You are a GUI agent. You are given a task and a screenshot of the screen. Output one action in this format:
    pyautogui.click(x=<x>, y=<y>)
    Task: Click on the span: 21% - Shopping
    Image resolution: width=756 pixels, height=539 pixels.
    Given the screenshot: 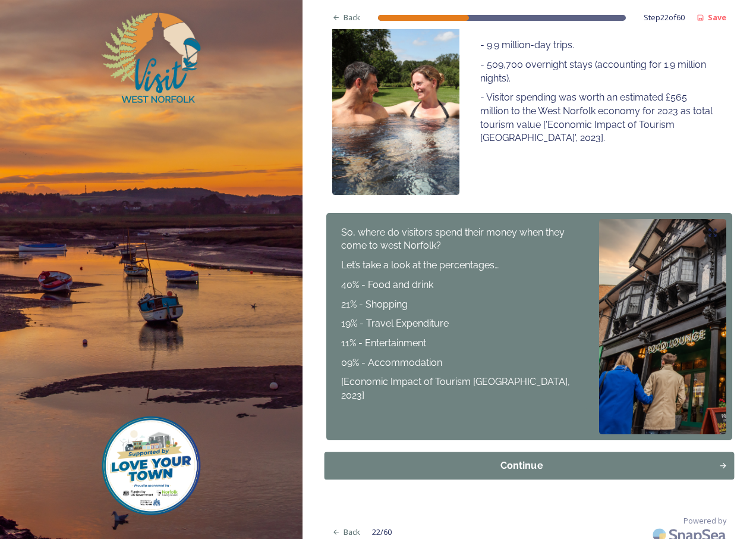 What is the action you would take?
    pyautogui.click(x=375, y=304)
    